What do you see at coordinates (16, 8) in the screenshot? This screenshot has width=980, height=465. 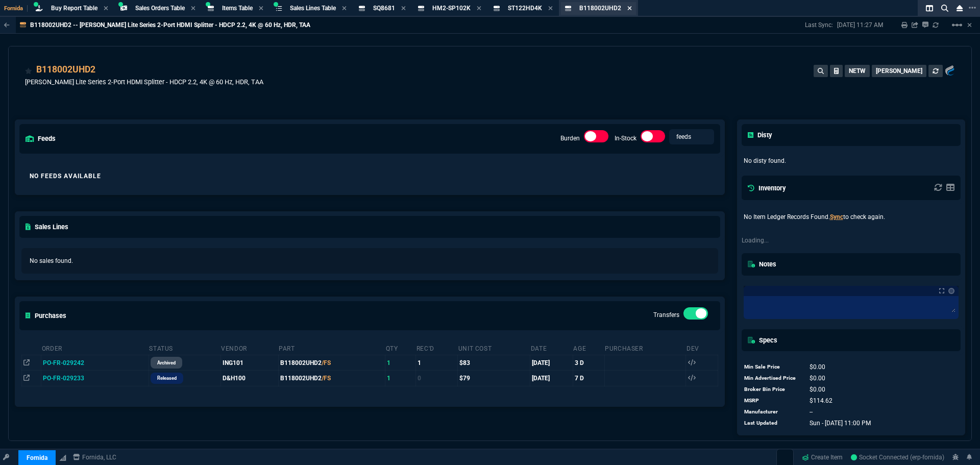 I see `span: Fornida` at bounding box center [16, 8].